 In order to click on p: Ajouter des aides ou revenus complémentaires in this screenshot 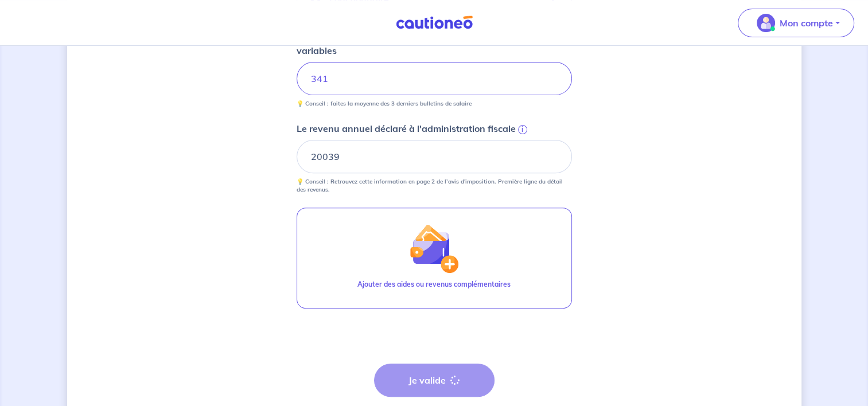, I will do `click(434, 285)`.